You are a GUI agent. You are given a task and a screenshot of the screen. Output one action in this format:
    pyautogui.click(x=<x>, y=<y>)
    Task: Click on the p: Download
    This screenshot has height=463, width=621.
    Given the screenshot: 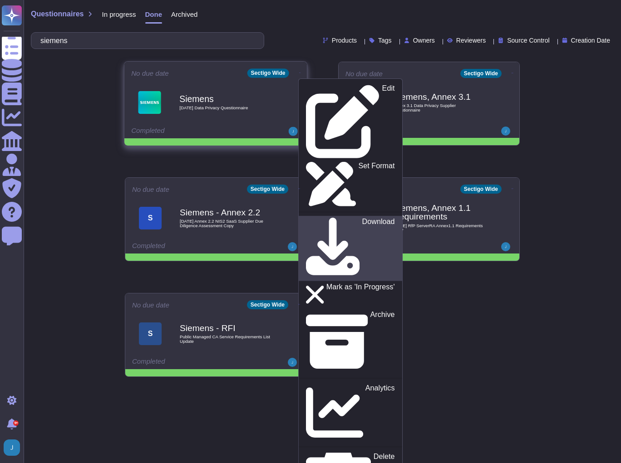 What is the action you would take?
    pyautogui.click(x=378, y=249)
    